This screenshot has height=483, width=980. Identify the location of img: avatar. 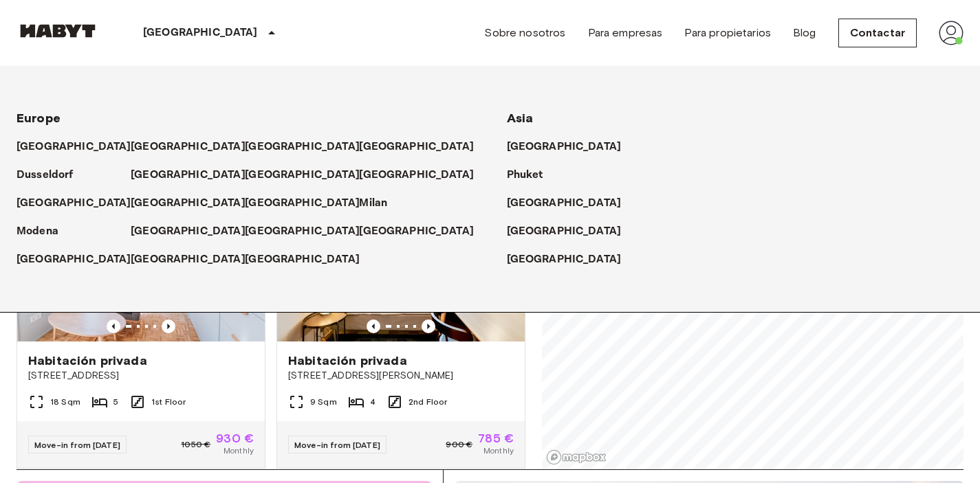
(951, 33).